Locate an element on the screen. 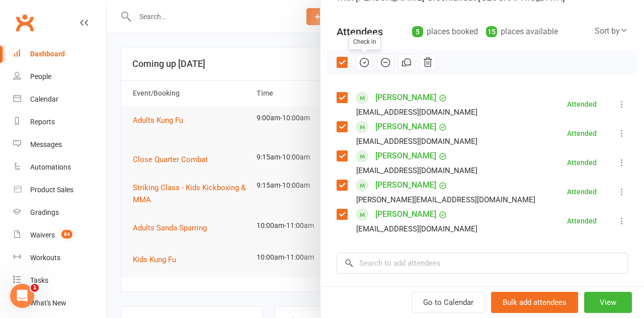 The image size is (644, 318). a: People is located at coordinates (59, 76).